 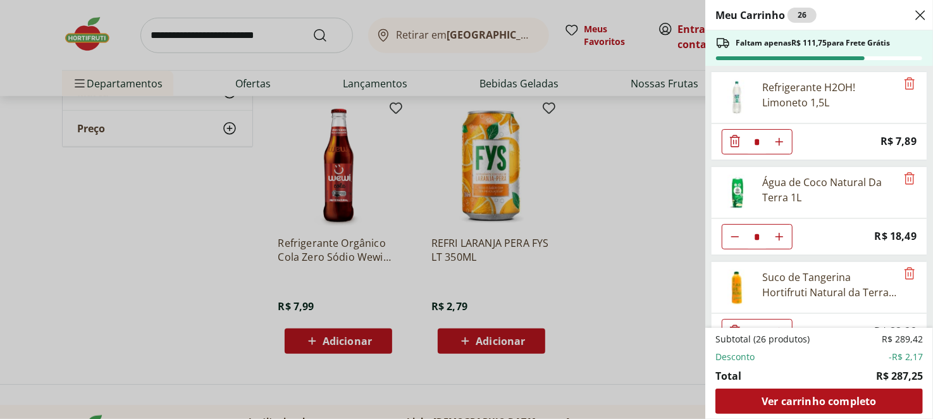 What do you see at coordinates (905, 357) in the screenshot?
I see `span: -R$ 2,17` at bounding box center [905, 357].